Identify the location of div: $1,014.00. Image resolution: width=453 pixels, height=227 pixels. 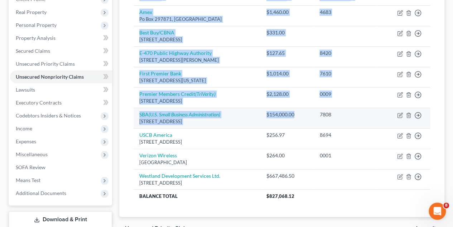
(287, 73).